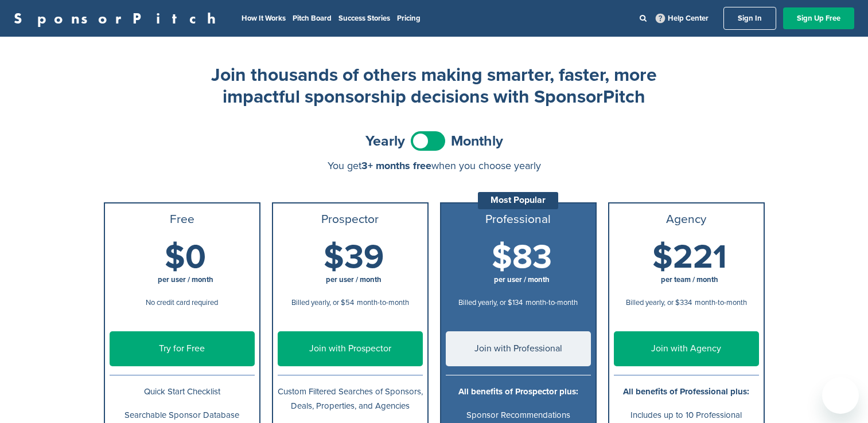 The height and width of the screenshot is (423, 868). What do you see at coordinates (408, 18) in the screenshot?
I see `a: Pricing` at bounding box center [408, 18].